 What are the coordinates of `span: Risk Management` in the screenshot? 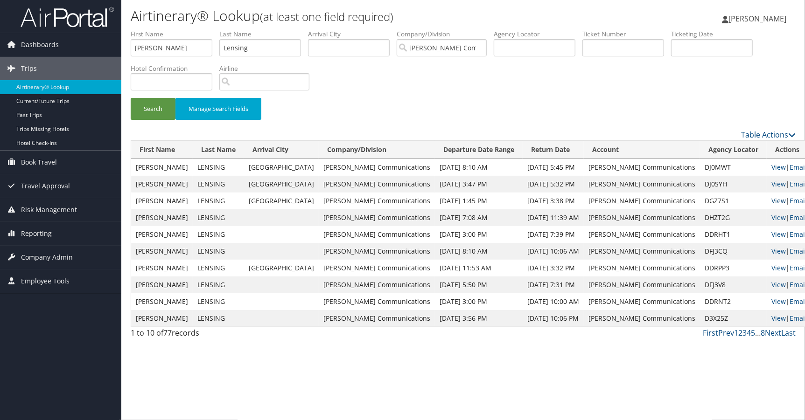 It's located at (49, 210).